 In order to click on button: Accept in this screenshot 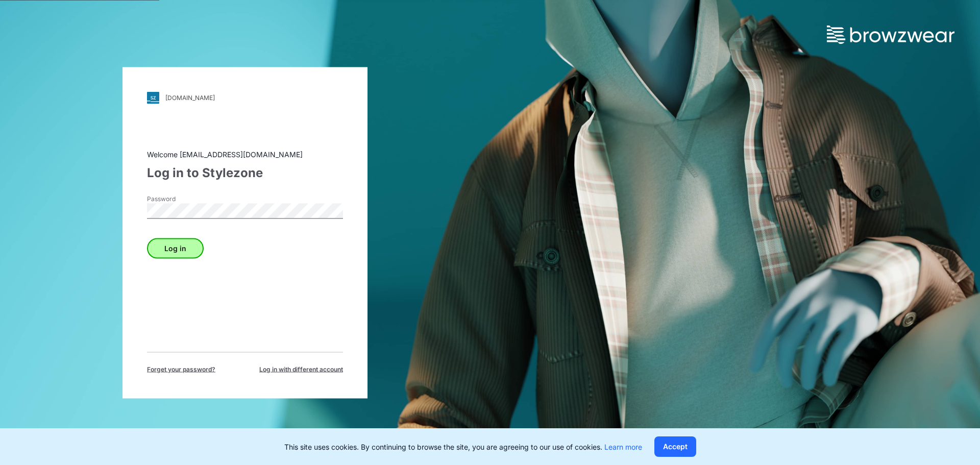, I will do `click(675, 447)`.